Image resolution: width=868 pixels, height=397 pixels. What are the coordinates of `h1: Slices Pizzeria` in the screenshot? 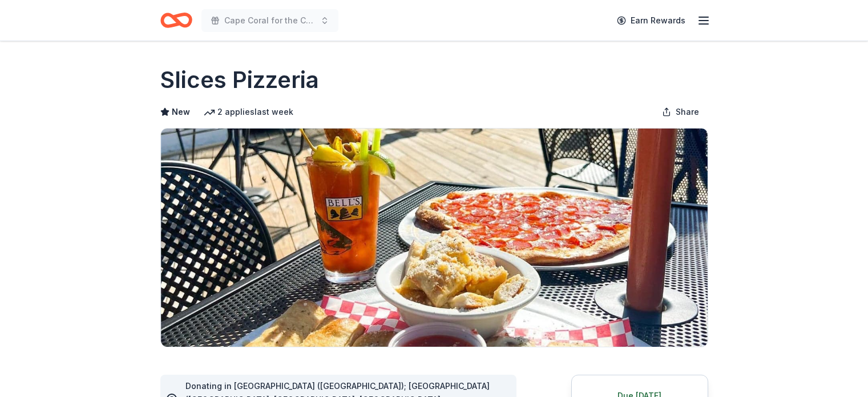 It's located at (240, 80).